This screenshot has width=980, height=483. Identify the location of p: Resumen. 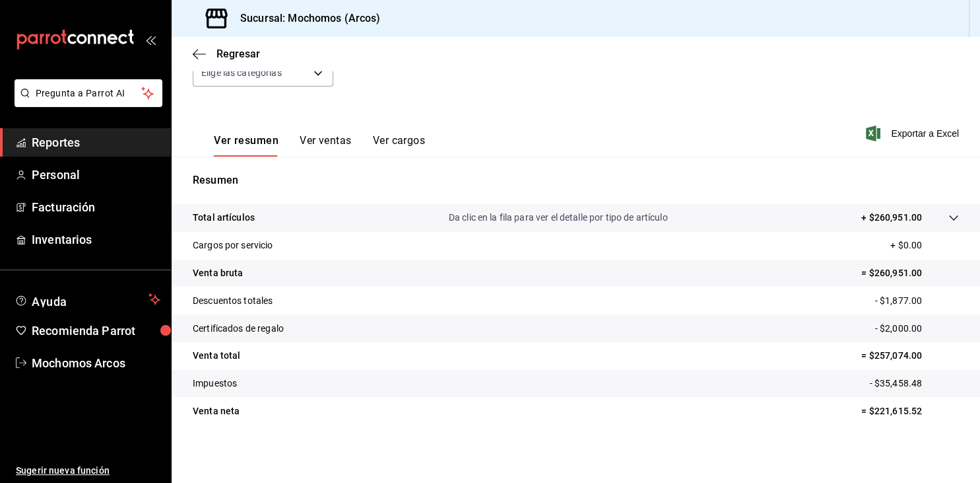
(576, 180).